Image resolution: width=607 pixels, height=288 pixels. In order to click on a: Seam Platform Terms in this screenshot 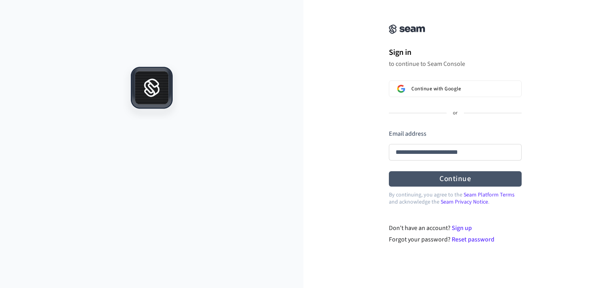, I will do `click(489, 195)`.